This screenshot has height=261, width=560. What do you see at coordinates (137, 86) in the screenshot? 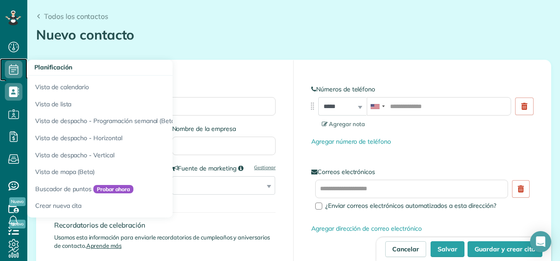
I see `a: Vista de calendario` at bounding box center [137, 86].